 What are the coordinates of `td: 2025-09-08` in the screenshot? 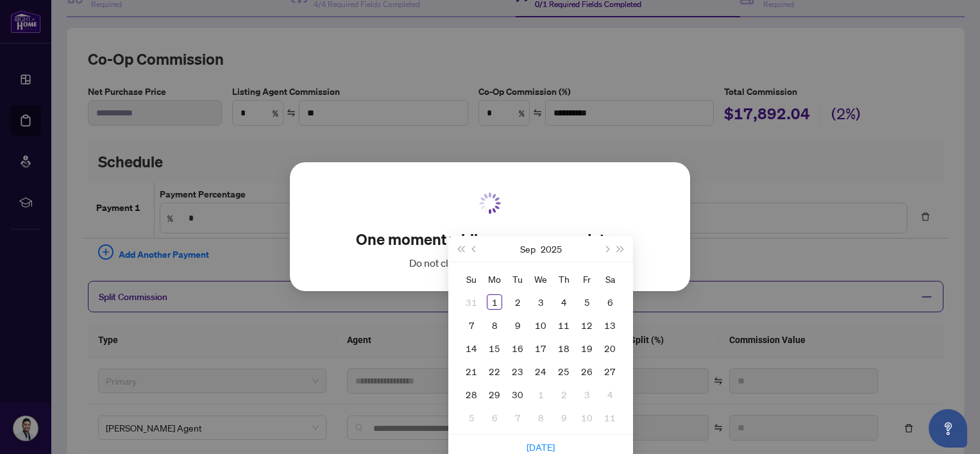 It's located at (494, 325).